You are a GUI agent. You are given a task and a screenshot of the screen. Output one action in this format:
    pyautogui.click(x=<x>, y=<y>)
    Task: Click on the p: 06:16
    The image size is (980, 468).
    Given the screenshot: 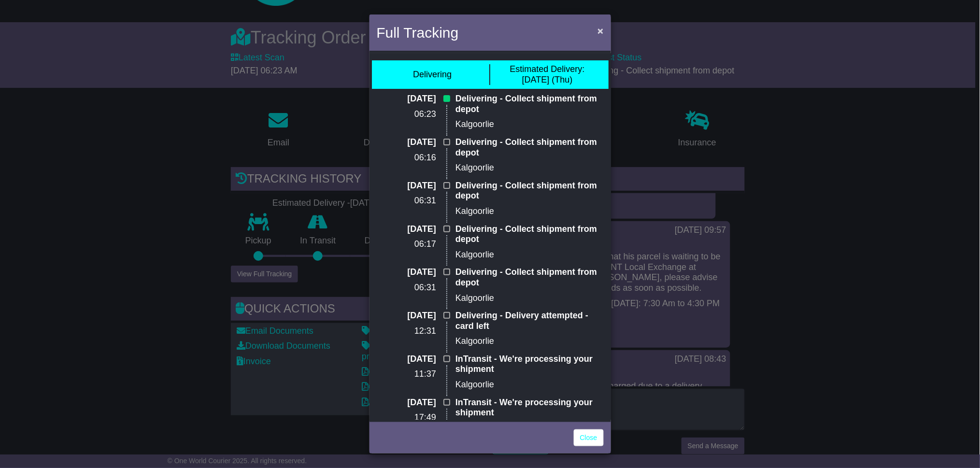 What is the action you would take?
    pyautogui.click(x=407, y=158)
    